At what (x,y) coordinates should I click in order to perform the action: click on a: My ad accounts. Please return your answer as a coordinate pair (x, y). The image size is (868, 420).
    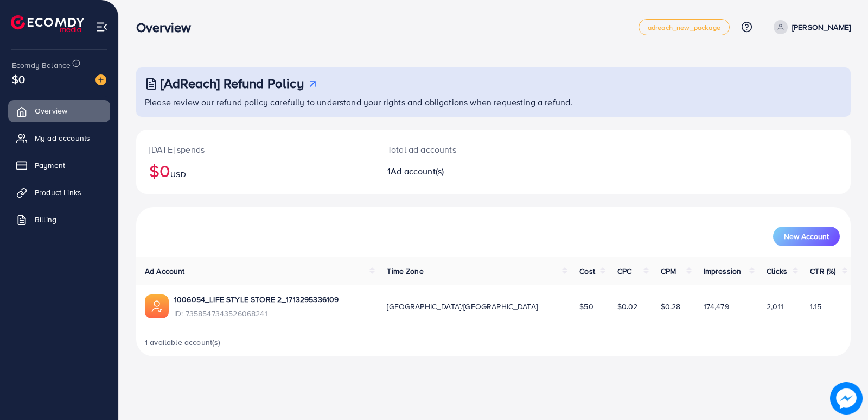
    Looking at the image, I should click on (59, 138).